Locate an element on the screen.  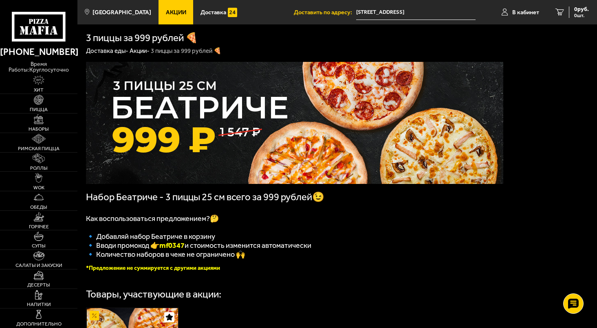
span: Десерты is located at coordinates (39, 285).